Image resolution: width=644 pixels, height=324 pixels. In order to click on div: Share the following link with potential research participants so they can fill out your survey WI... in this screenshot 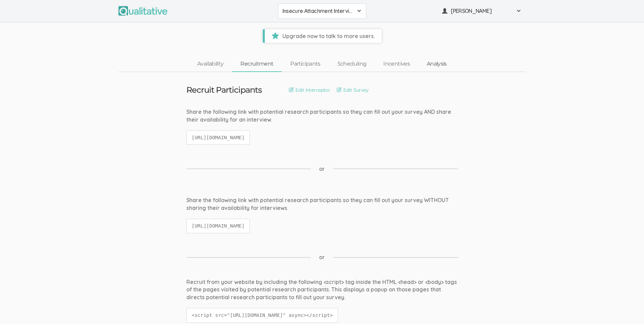, I will do `click(322, 204)`.